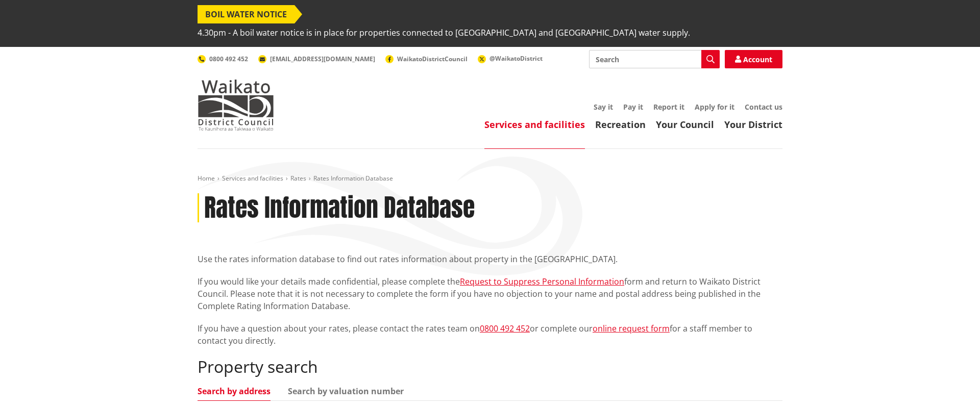  What do you see at coordinates (685, 125) in the screenshot?
I see `a: Your Council` at bounding box center [685, 125].